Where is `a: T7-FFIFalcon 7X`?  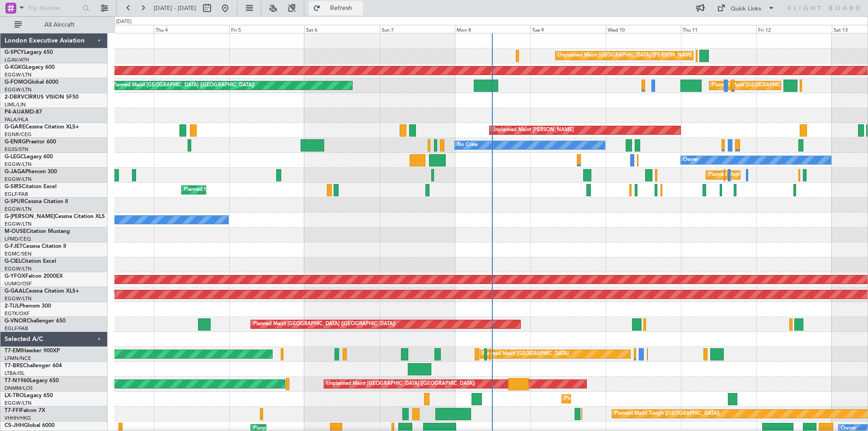 a: T7-FFIFalcon 7X is located at coordinates (25, 411).